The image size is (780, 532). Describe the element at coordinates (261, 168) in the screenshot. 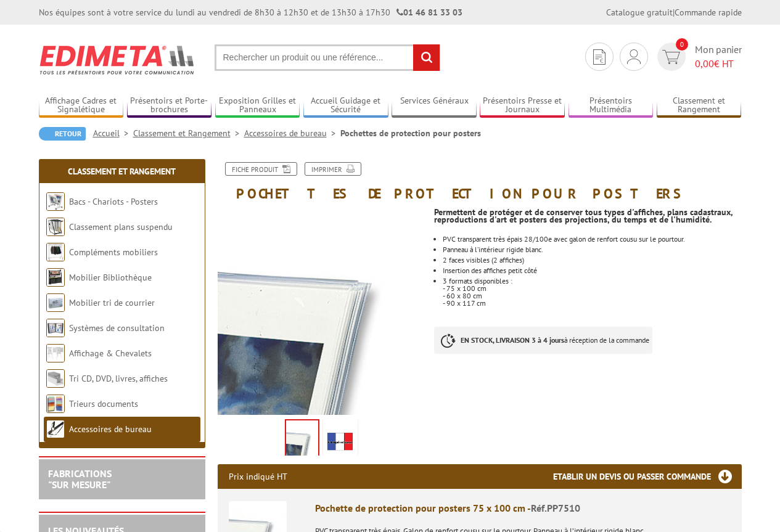

I see `a: Fiche produit` at that location.